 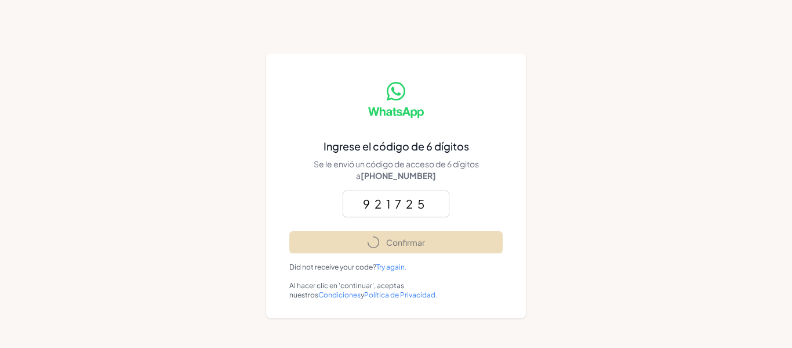 I want to click on img: whatsapp.f6588d5cb7bf46661b12dc8befa357a8.svg, so click(x=396, y=100).